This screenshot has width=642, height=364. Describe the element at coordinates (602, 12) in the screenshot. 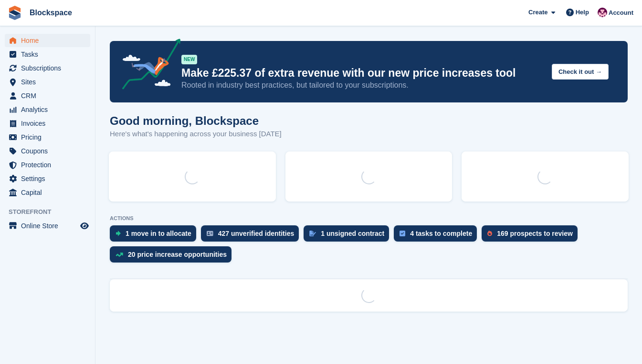

I see `img: Blockspace` at that location.